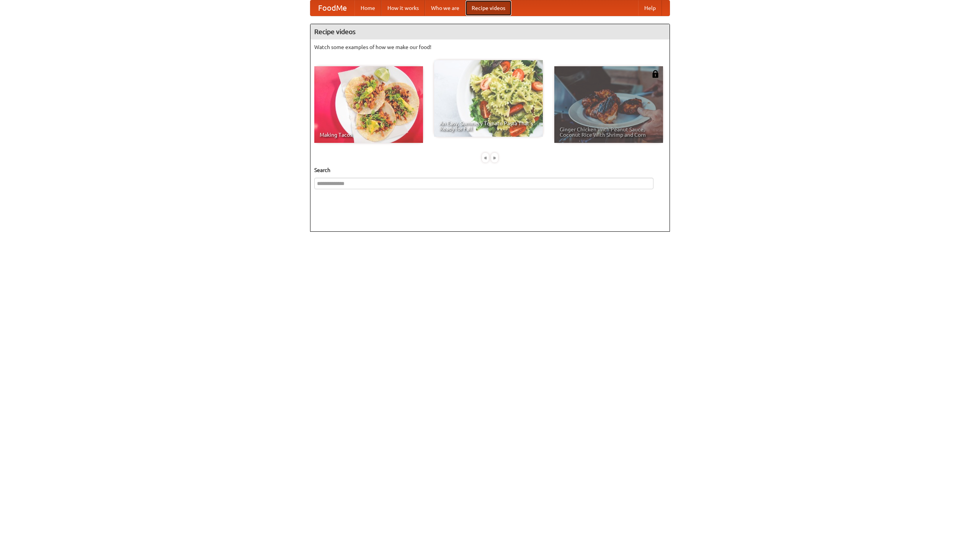  What do you see at coordinates (656, 74) in the screenshot?
I see `img: 483408.png` at bounding box center [656, 74].